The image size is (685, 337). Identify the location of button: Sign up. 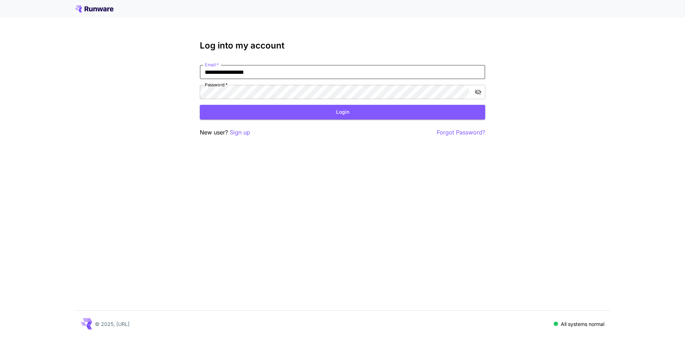
(240, 132).